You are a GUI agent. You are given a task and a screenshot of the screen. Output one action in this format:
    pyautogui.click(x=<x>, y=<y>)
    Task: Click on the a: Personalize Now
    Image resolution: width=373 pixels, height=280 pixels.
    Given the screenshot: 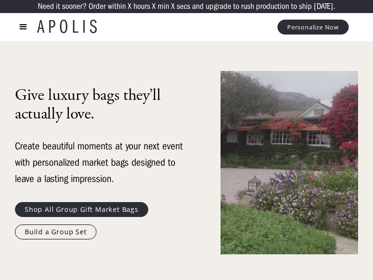 What is the action you would take?
    pyautogui.click(x=313, y=27)
    